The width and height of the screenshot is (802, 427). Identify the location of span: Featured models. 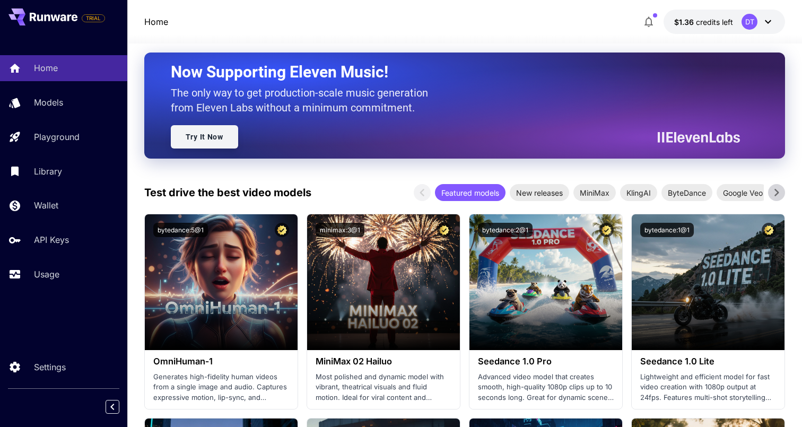
(470, 193).